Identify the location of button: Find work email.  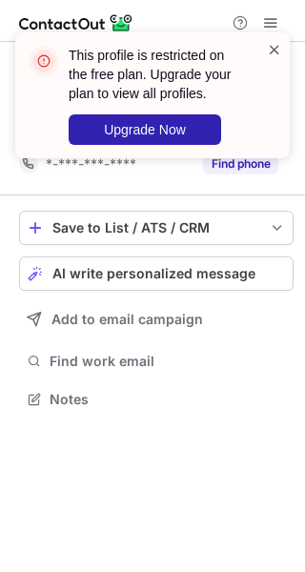
(156, 361).